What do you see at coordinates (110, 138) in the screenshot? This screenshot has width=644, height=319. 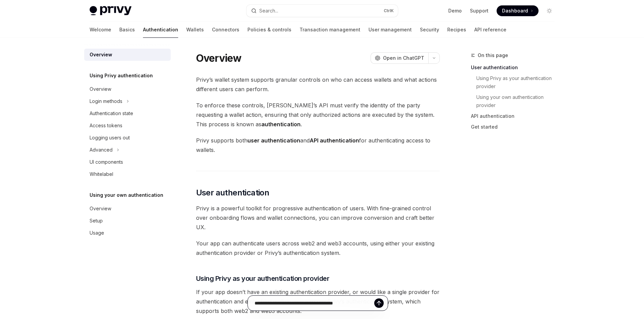 I see `div: Logging users out` at bounding box center [110, 138].